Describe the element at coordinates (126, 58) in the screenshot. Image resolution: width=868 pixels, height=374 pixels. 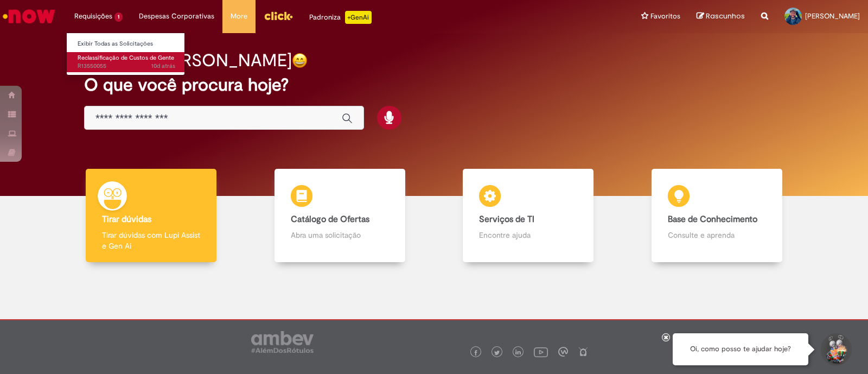
I see `span: Reclassificação de Custos de Gente` at that location.